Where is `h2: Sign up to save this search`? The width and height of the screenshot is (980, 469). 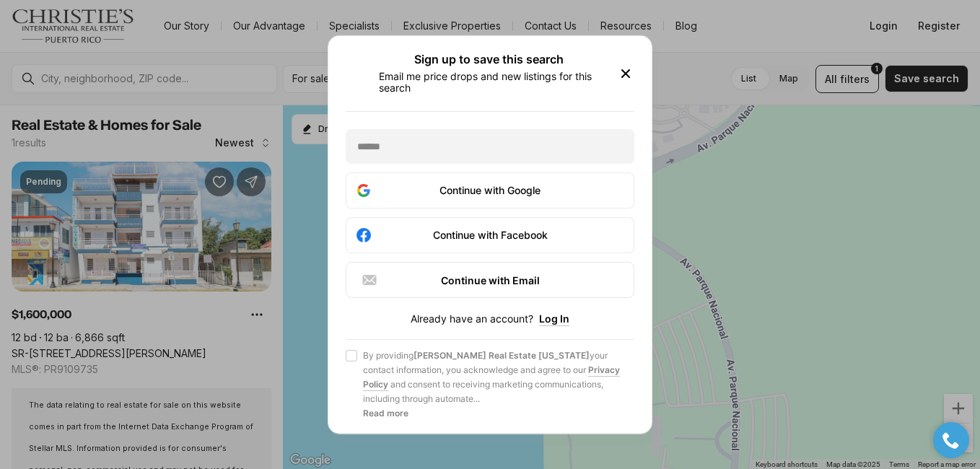
h2: Sign up to save this search is located at coordinates (488, 59).